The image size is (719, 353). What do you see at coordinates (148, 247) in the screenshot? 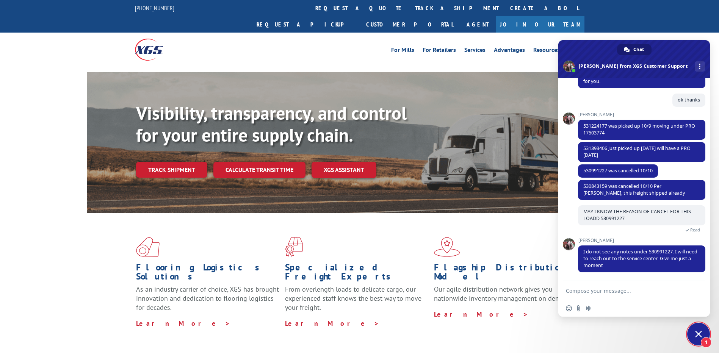
I see `img: xgs-icon-total-supply-chain-intelligence-red` at bounding box center [148, 247].